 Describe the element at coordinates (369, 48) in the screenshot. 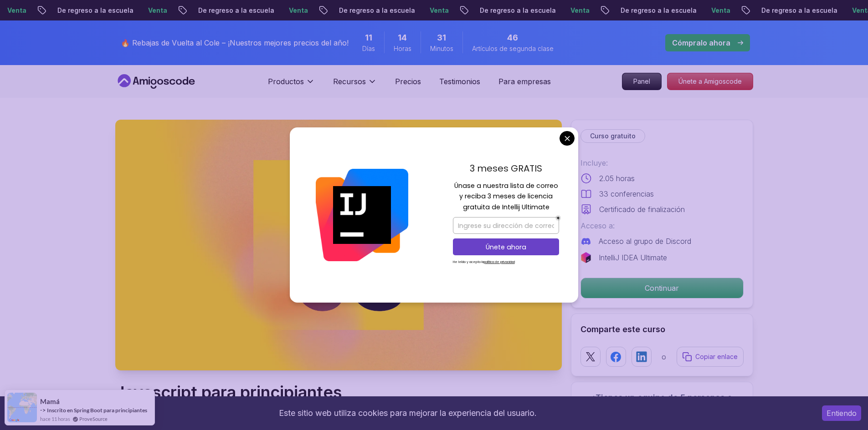

I see `font: Días` at that location.